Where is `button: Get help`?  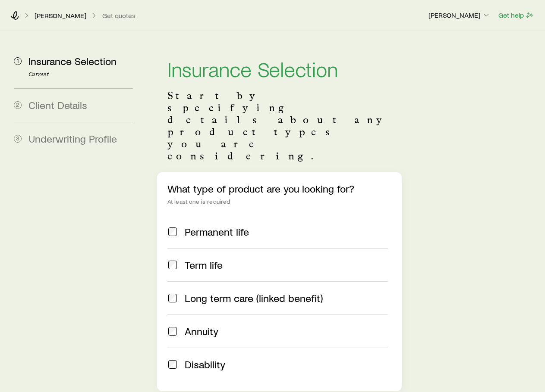 button: Get help is located at coordinates (515, 15).